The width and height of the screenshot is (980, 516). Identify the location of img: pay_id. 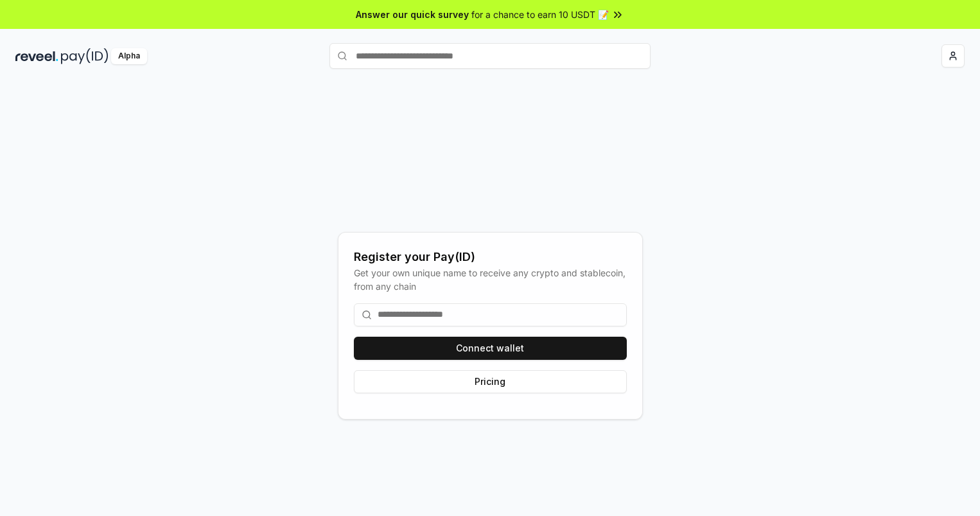
(84, 56).